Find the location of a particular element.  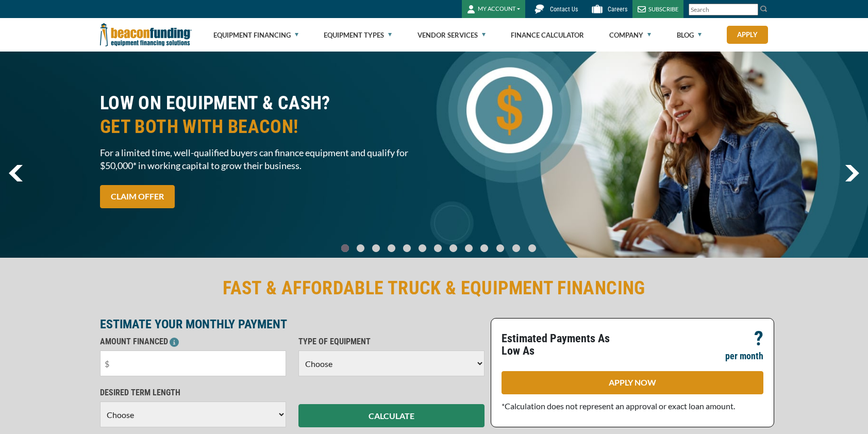

span: For a limited time, well-qualified buyers can finance equipment and qualify for $50,000* in worki... is located at coordinates (264, 160).